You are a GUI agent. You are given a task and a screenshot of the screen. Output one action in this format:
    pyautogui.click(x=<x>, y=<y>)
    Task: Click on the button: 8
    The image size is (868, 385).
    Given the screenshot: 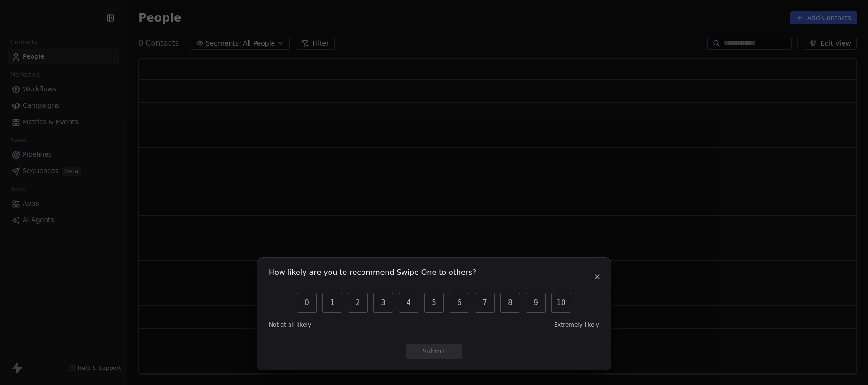 What is the action you would take?
    pyautogui.click(x=510, y=303)
    